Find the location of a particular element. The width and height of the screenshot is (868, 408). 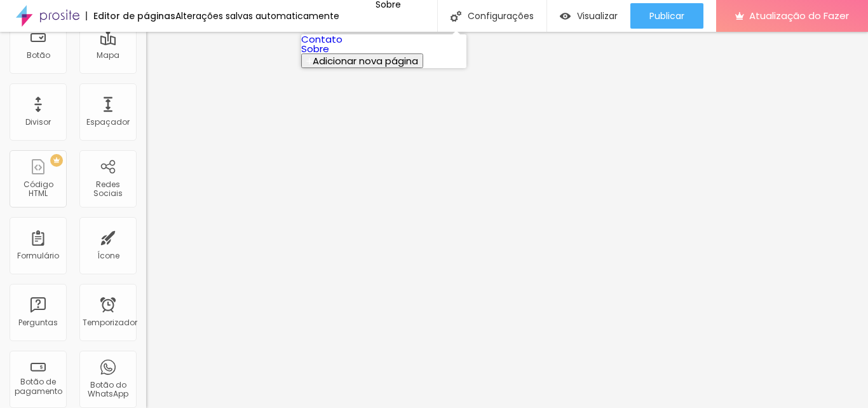

font: Perguntas is located at coordinates (38, 322).